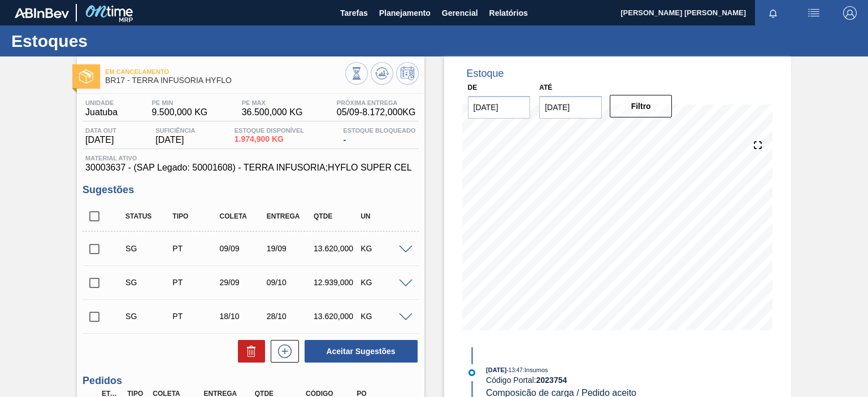 This screenshot has height=397, width=868. Describe the element at coordinates (383, 216) in the screenshot. I see `div: UN` at that location.